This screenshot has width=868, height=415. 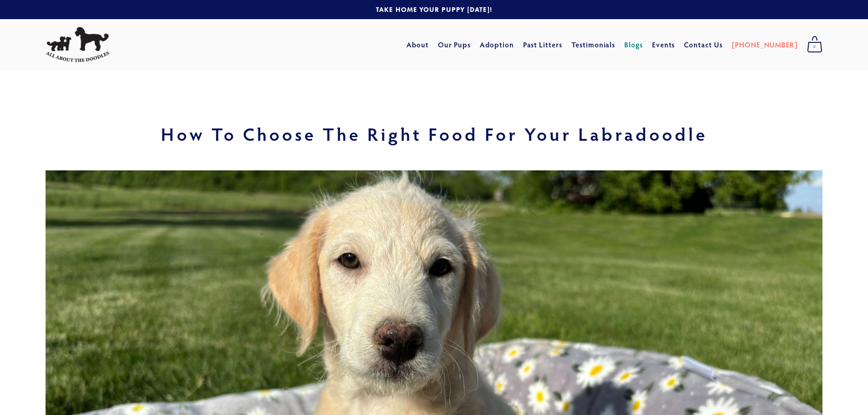 What do you see at coordinates (417, 45) in the screenshot?
I see `a: About` at bounding box center [417, 45].